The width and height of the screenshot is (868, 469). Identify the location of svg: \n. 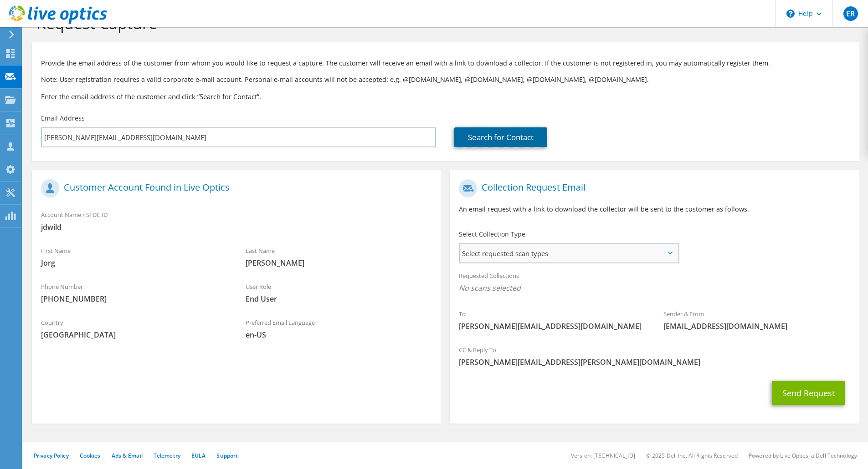
(791, 14).